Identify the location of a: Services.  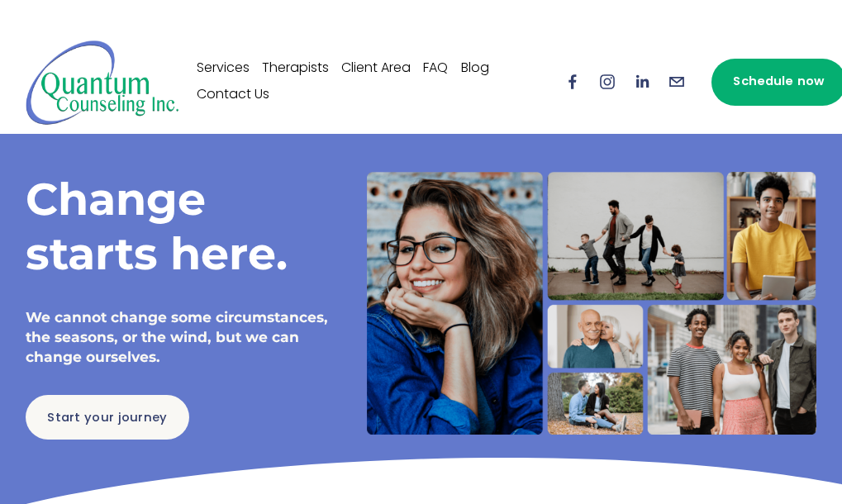
(223, 69).